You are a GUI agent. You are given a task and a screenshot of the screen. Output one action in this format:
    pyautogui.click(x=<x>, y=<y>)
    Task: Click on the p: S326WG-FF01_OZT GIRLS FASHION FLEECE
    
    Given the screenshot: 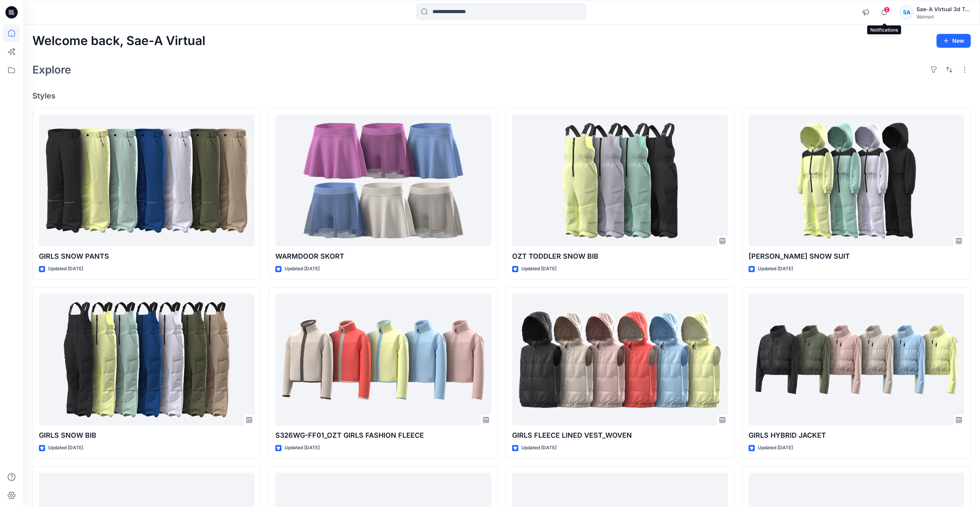 What is the action you would take?
    pyautogui.click(x=383, y=435)
    